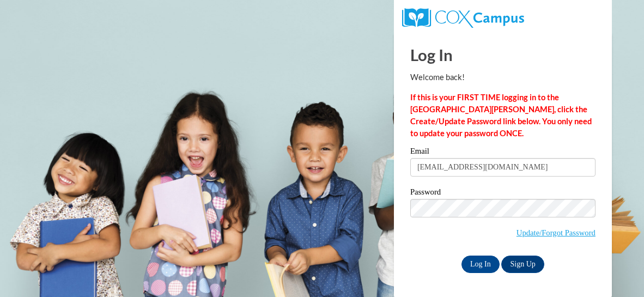 Image resolution: width=644 pixels, height=297 pixels. What do you see at coordinates (463, 18) in the screenshot?
I see `img: COX Campus` at bounding box center [463, 18].